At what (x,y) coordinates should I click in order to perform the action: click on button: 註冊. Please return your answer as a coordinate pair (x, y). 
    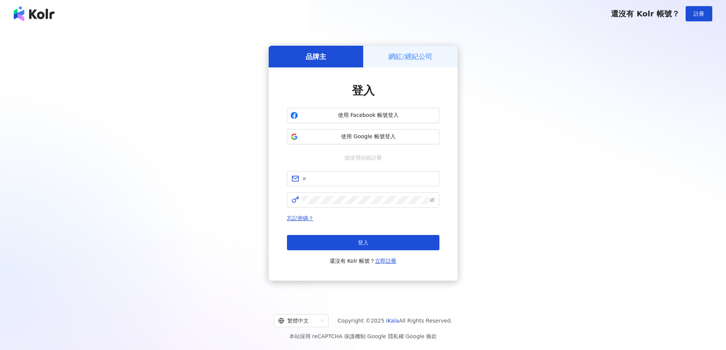
    Looking at the image, I should click on (699, 14).